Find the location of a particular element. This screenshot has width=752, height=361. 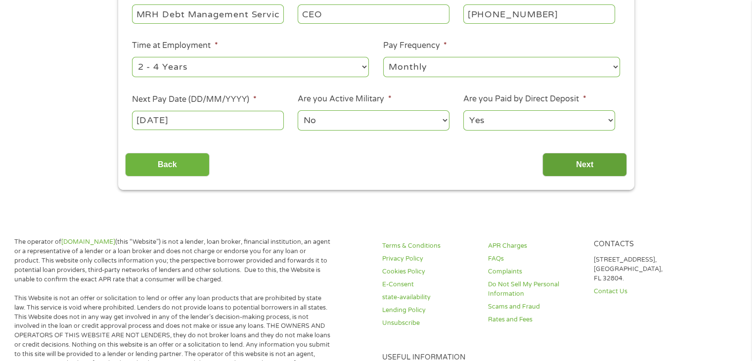

a: Privacy Policy is located at coordinates (429, 258).